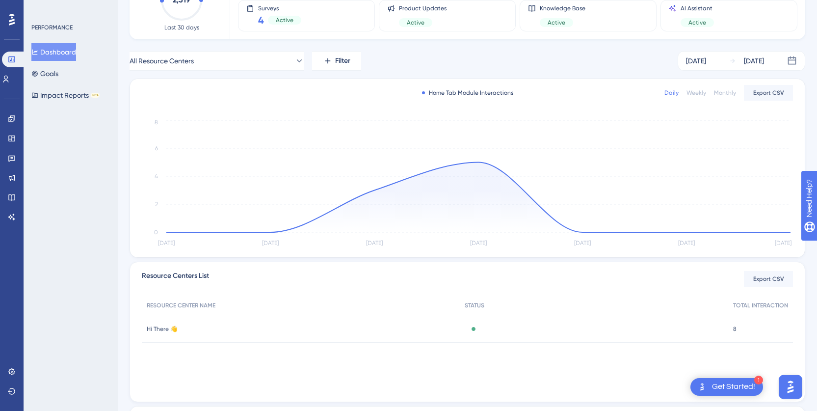 This screenshot has width=817, height=411. Describe the element at coordinates (156, 232) in the screenshot. I see `tspan: 0` at that location.